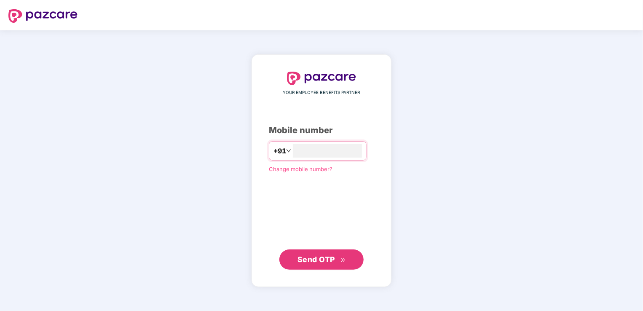  Describe the element at coordinates (322, 93) in the screenshot. I see `span: YOUR EMPLOYEE BENEFITS PARTNER` at that location.